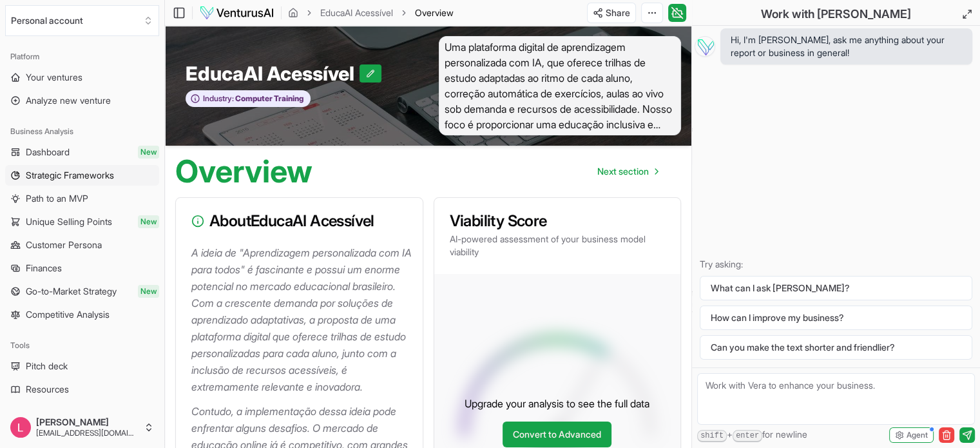  Describe the element at coordinates (82, 366) in the screenshot. I see `a: Pitch deck` at that location.